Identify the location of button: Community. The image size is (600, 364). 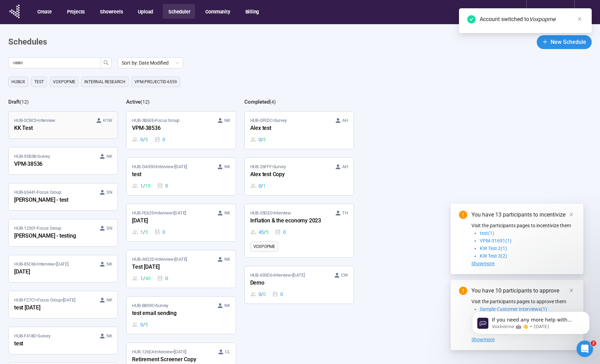
(217, 11).